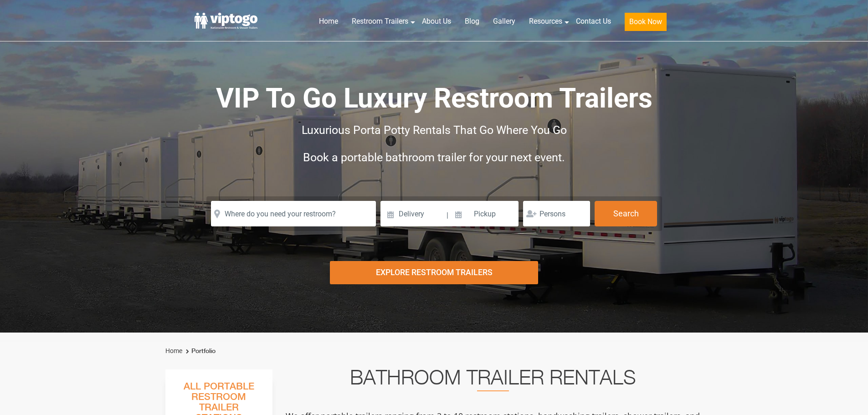  What do you see at coordinates (485, 213) in the screenshot?
I see `input: Pickup` at bounding box center [485, 213].